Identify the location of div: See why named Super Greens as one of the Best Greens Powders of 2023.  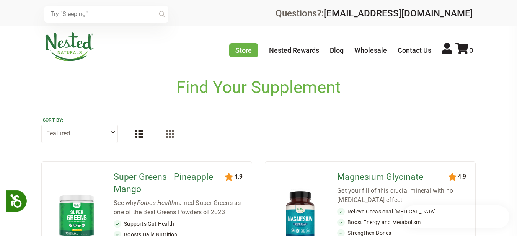
(180, 208).